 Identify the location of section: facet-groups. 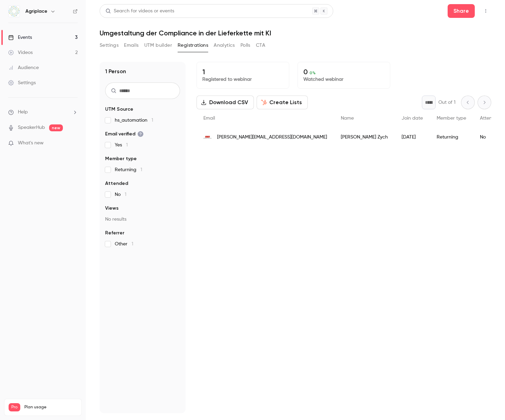
(143, 177).